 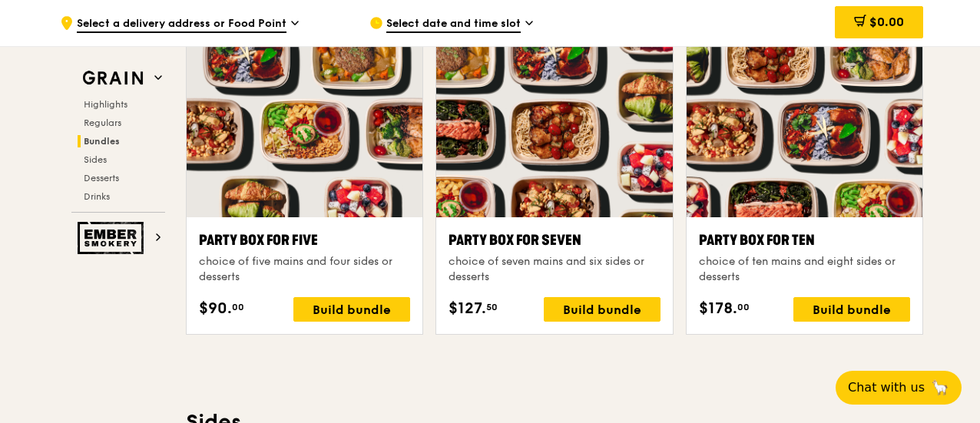 I want to click on img: Grain web logo, so click(x=113, y=78).